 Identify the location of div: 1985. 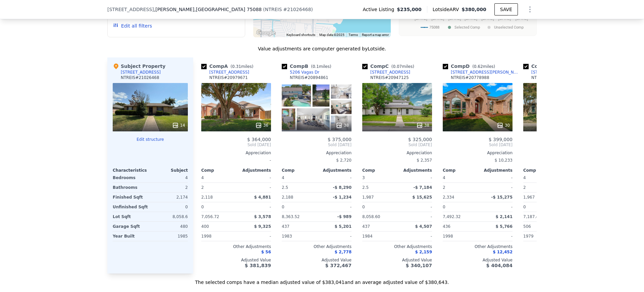
(170, 236).